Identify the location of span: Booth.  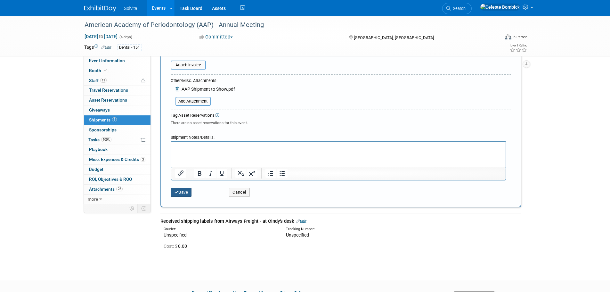
(99, 70).